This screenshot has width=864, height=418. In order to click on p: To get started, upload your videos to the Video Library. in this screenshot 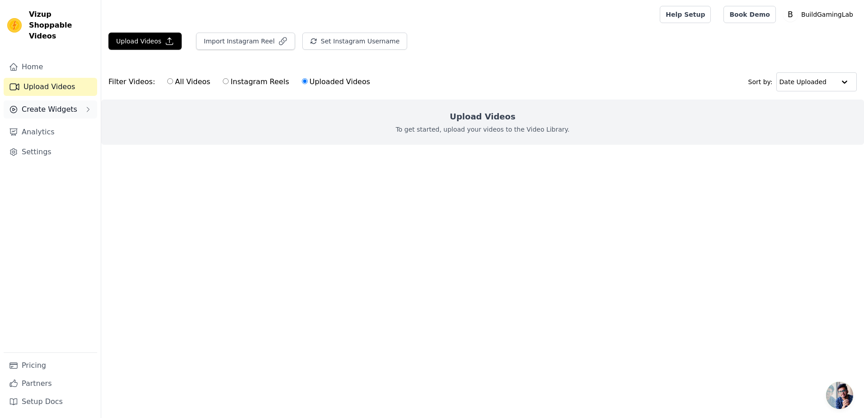, I will do `click(483, 129)`.